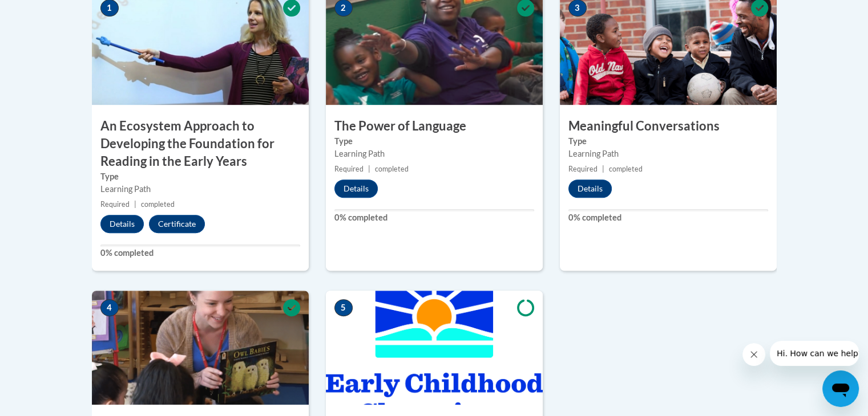  What do you see at coordinates (177, 224) in the screenshot?
I see `button: Certificate` at bounding box center [177, 224].